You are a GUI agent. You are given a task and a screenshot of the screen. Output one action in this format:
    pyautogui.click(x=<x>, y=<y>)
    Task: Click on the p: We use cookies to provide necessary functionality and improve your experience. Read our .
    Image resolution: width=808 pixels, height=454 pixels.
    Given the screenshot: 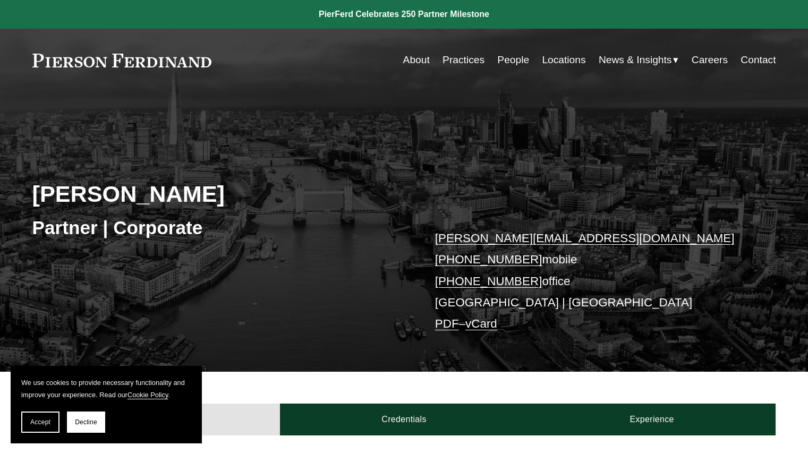 What is the action you would take?
    pyautogui.click(x=106, y=389)
    